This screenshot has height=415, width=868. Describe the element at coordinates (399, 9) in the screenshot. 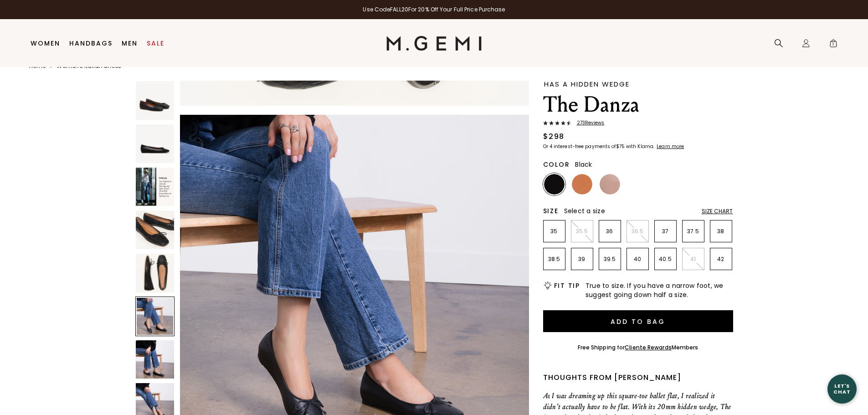

I see `strong: FALL20` at that location.